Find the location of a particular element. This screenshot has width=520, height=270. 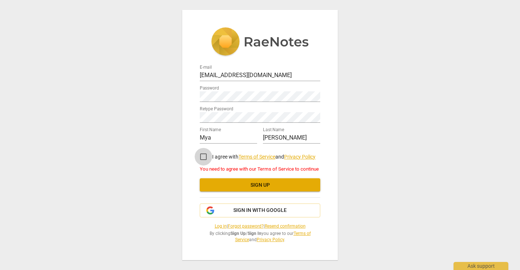

label: Retype Password is located at coordinates (216, 109).